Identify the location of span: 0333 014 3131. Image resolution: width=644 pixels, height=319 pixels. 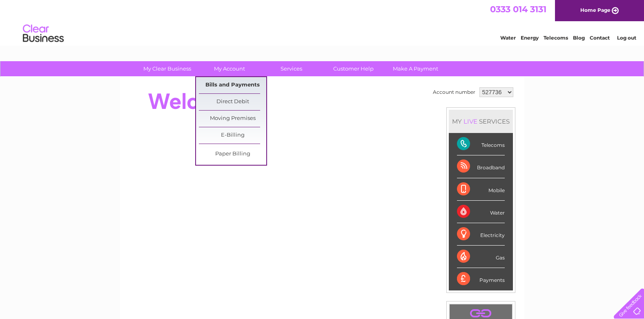
(518, 9).